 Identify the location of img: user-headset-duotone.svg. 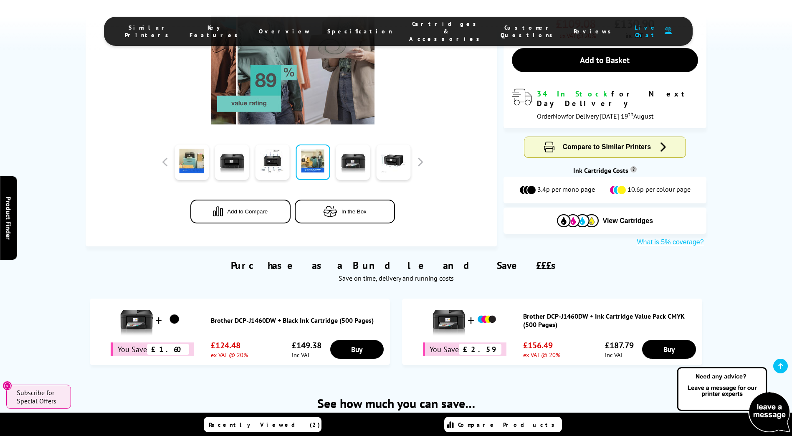
(668, 30).